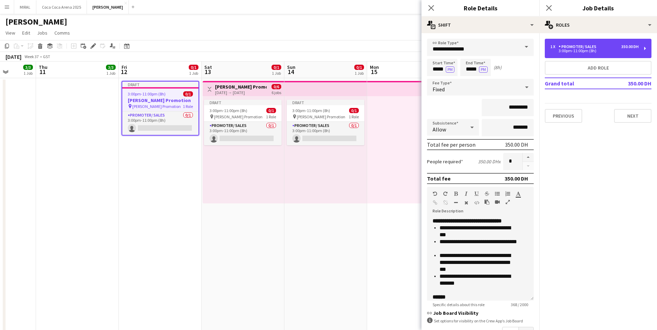  Describe the element at coordinates (598, 68) in the screenshot. I see `button: Add role` at that location.